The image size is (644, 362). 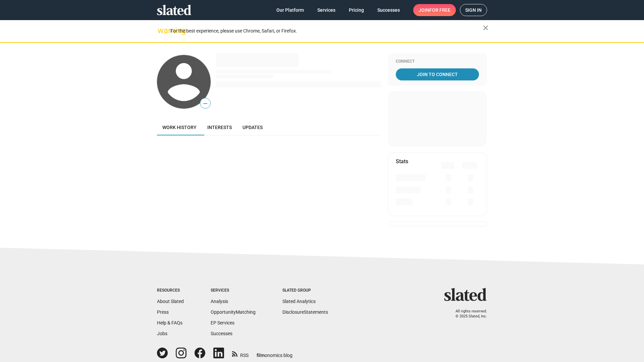 What do you see at coordinates (467, 314) in the screenshot?
I see `p: All rights reserved. © 2025 Slated, Inc.` at bounding box center [467, 314].